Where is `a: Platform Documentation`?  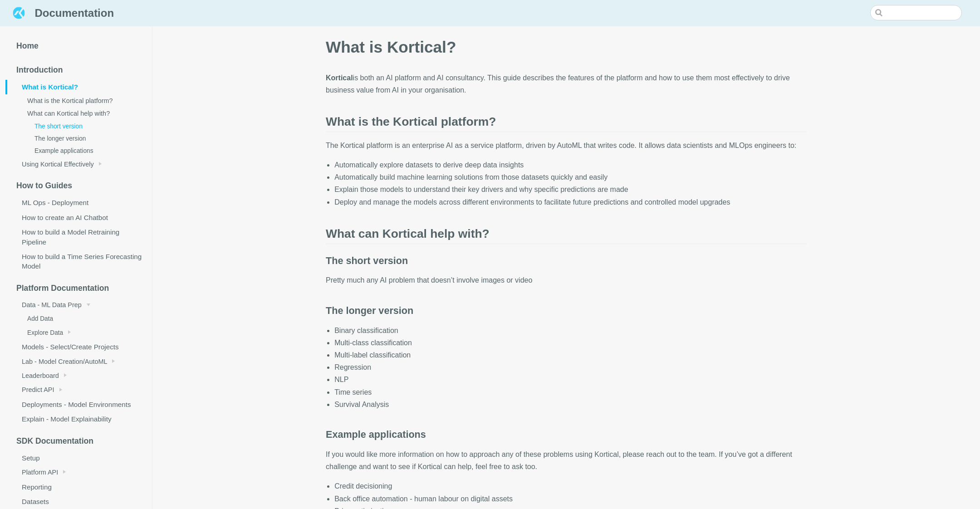 a: Platform Documentation is located at coordinates (78, 288).